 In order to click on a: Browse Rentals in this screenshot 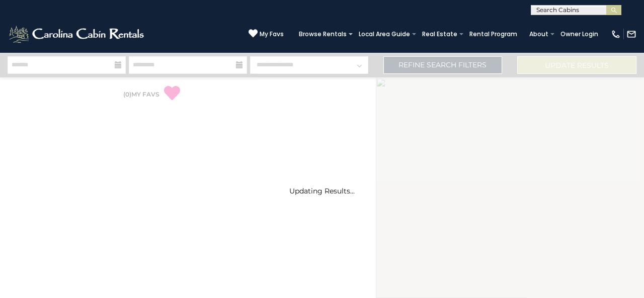, I will do `click(322, 34)`.